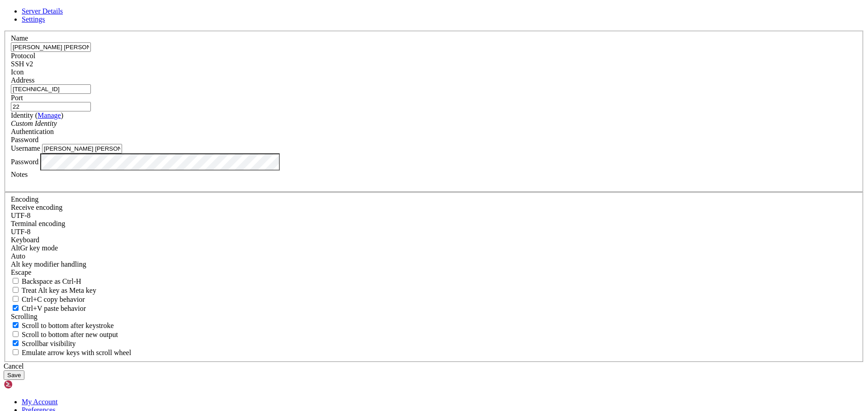 The image size is (868, 411). Describe the element at coordinates (33, 19) in the screenshot. I see `a: Settings` at that location.